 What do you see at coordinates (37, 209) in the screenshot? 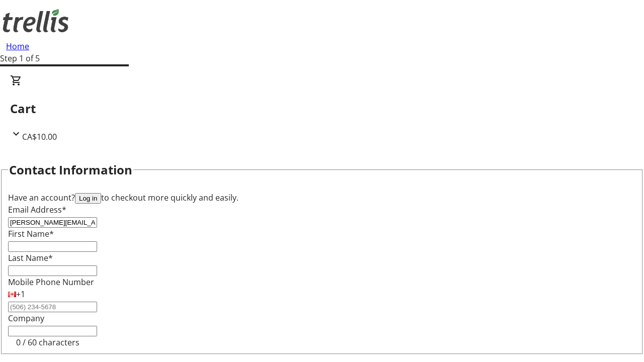
I see `label: Email Address*` at bounding box center [37, 209].